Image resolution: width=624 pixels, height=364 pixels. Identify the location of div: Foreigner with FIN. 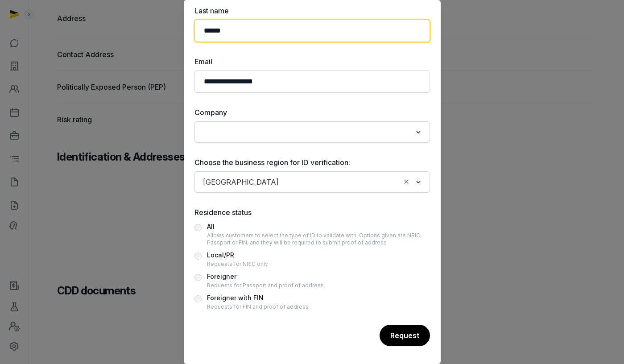
(258, 298).